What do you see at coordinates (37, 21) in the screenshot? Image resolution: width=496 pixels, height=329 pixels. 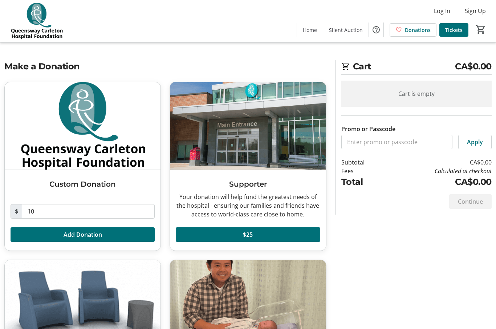 I see `img: QCH Foundation's Logo` at bounding box center [37, 21].